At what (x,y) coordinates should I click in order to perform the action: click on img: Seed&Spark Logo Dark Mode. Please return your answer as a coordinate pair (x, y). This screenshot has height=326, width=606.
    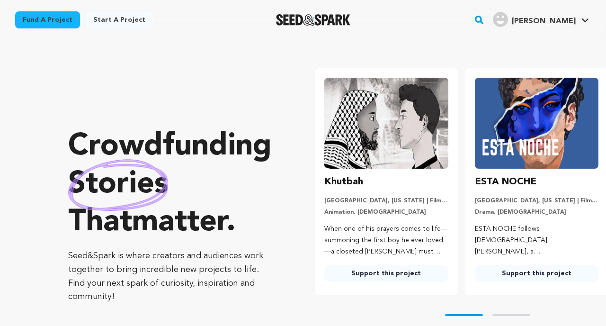
    Looking at the image, I should click on (313, 20).